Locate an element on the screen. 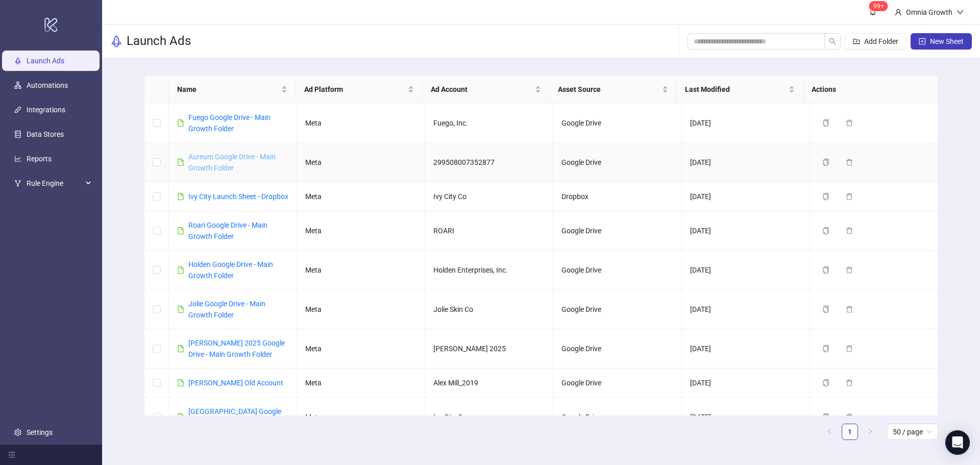  a: 1 is located at coordinates (850, 432).